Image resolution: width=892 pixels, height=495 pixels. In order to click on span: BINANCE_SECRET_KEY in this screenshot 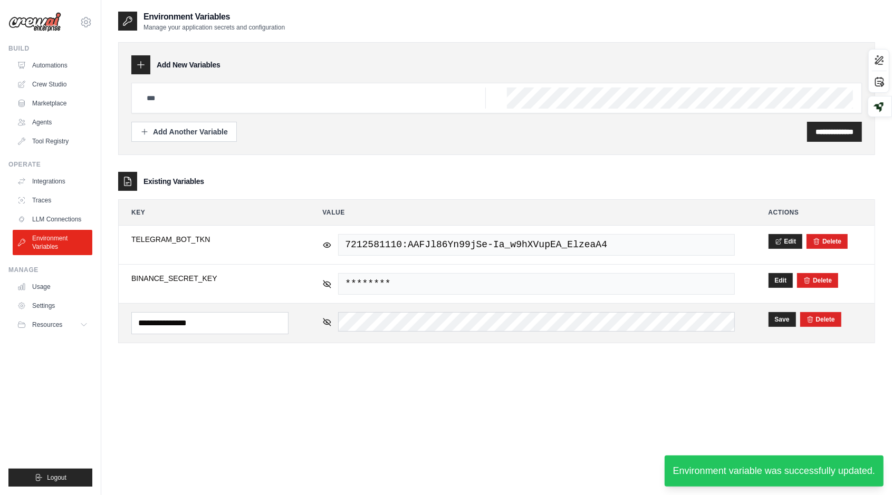, I will do `click(210, 279)`.